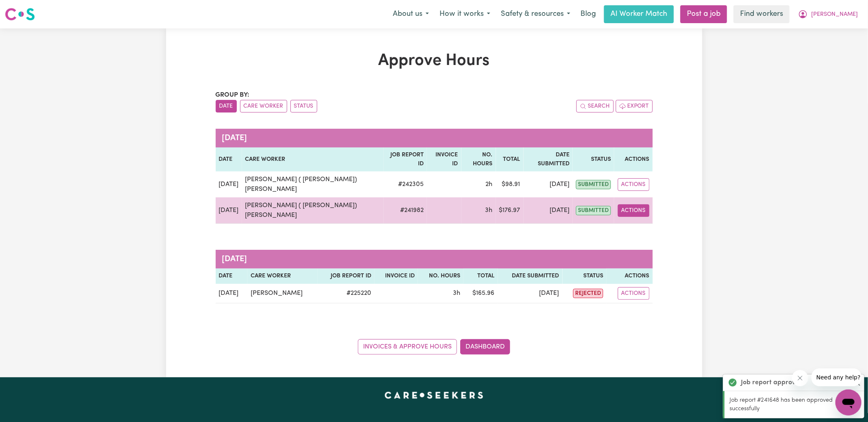 Image resolution: width=868 pixels, height=422 pixels. What do you see at coordinates (595, 106) in the screenshot?
I see `button: Search` at bounding box center [595, 106].